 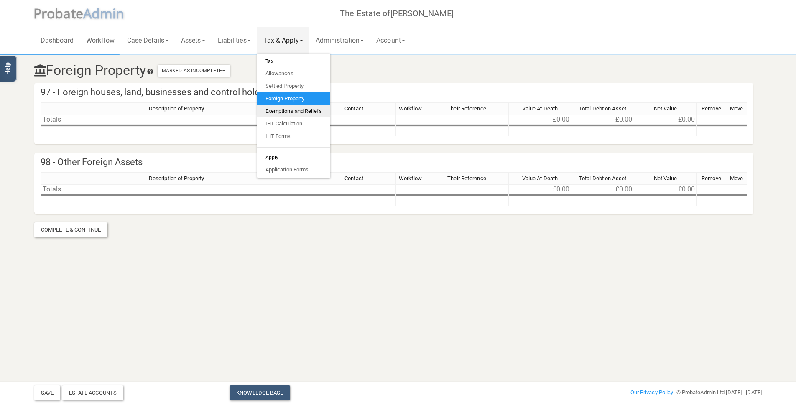 What do you see at coordinates (283, 40) in the screenshot?
I see `a: Tax & Apply` at bounding box center [283, 40].